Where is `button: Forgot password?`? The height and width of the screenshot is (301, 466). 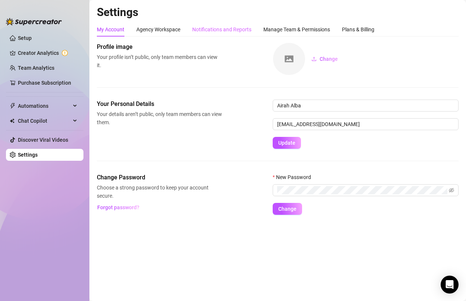
button: Forgot password? is located at coordinates (118, 207).